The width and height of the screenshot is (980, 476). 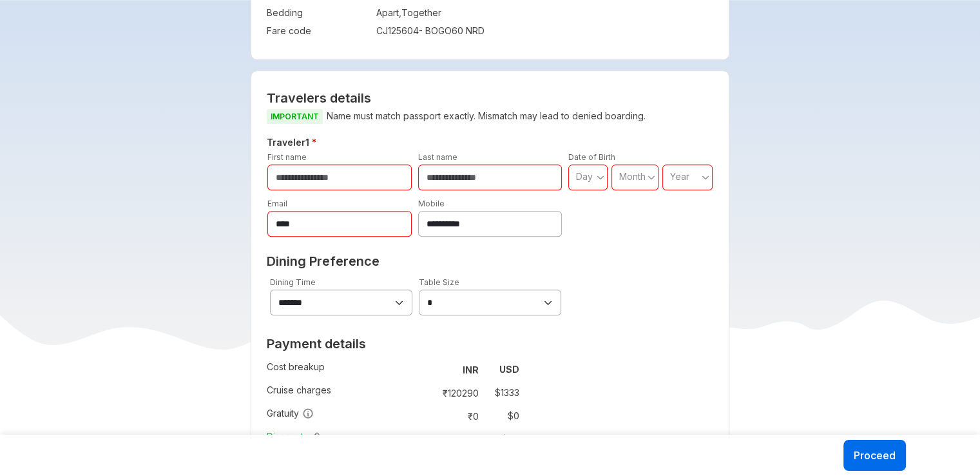 What do you see at coordinates (490, 116) in the screenshot?
I see `p: Name must match passport exactly. Mismatch may lead to denied boarding.` at bounding box center [490, 116].